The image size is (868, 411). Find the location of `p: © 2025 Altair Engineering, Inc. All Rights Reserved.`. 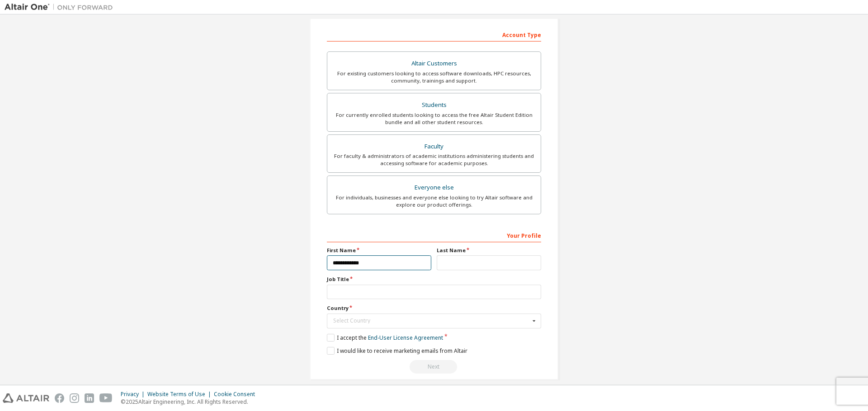

p: © 2025 Altair Engineering, Inc. All Rights Reserved. is located at coordinates (190, 402).